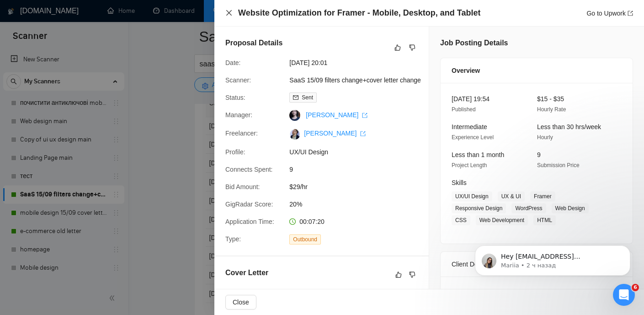 The height and width of the screenshot is (315, 644). What do you see at coordinates (247, 273) in the screenshot?
I see `h5: Cover Letter` at bounding box center [247, 273].